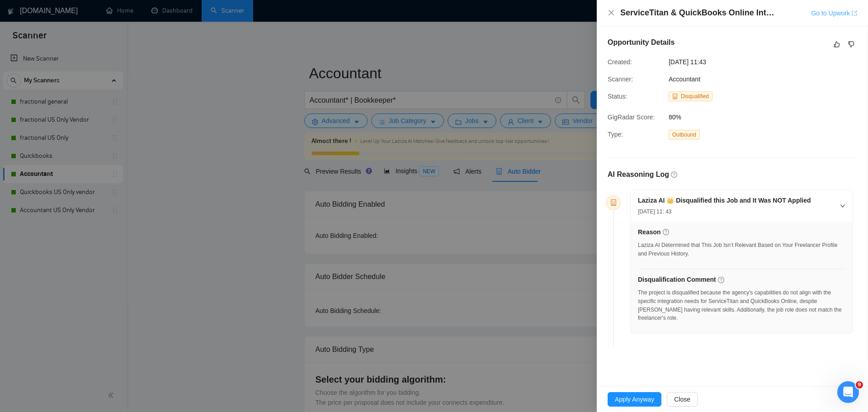 This screenshot has width=868, height=412. I want to click on span: Apply Anyway, so click(634, 399).